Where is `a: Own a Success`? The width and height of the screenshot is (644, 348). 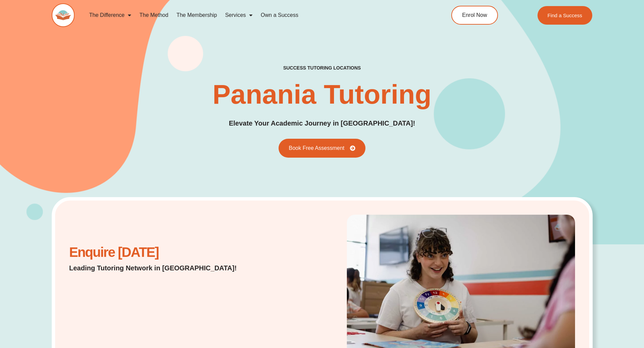 a: Own a Success is located at coordinates (279, 15).